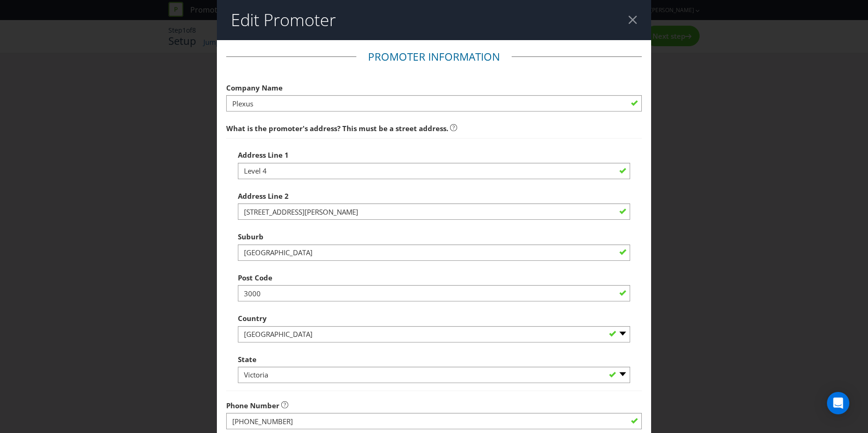 The image size is (868, 433). Describe the element at coordinates (263, 155) in the screenshot. I see `span: Address Line 1` at that location.